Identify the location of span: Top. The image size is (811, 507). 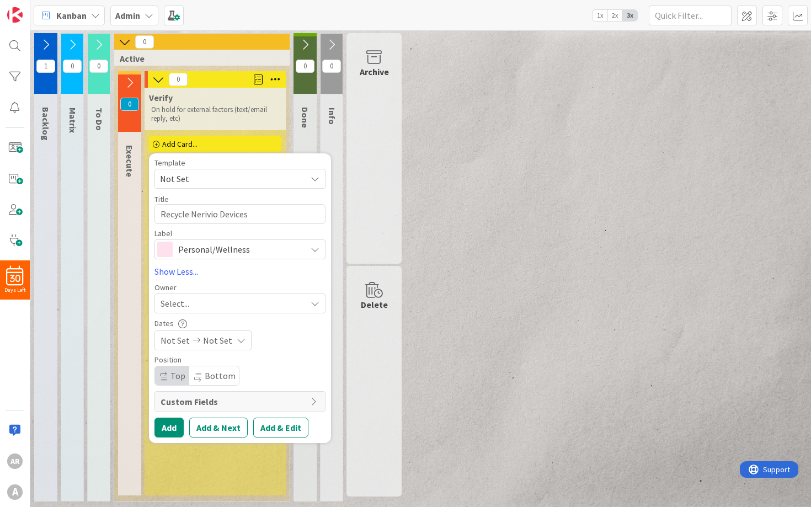
(178, 375).